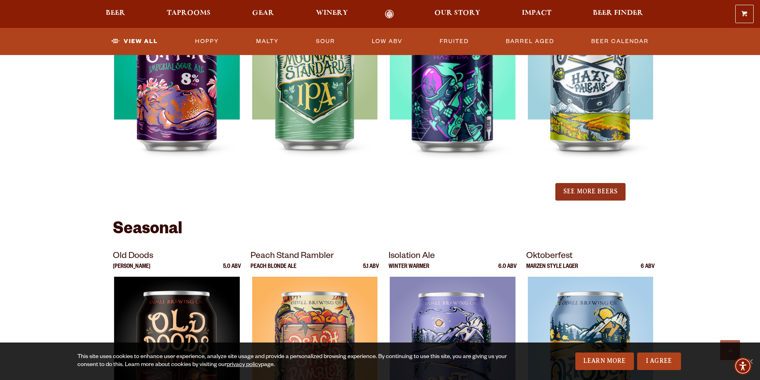  What do you see at coordinates (591, 192) in the screenshot?
I see `button: See More Beers` at bounding box center [591, 192].